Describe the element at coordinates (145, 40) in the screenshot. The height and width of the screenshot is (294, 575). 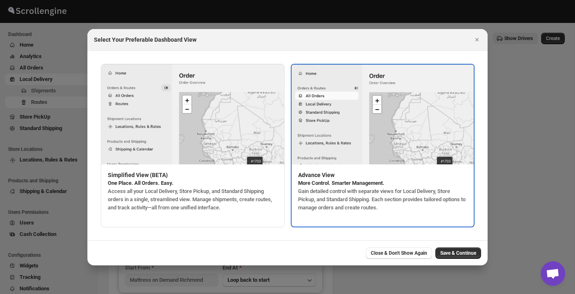
I see `h2: Select Your Preferable Dashboard View` at that location.